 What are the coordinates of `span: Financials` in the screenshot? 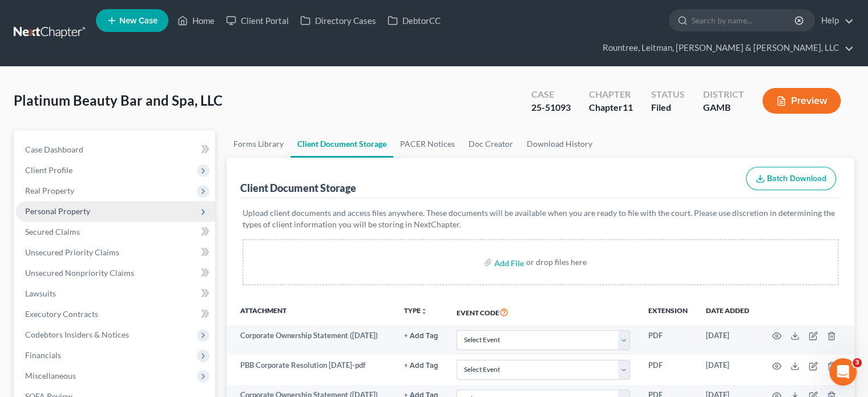 It's located at (43, 354).